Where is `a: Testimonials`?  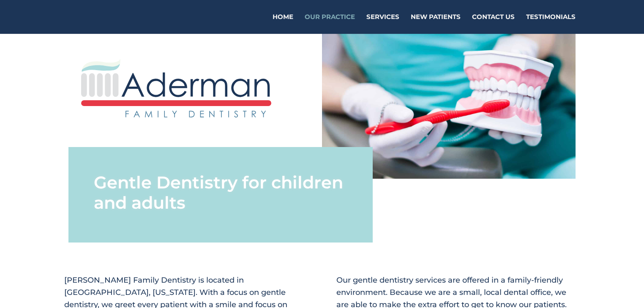
a: Testimonials is located at coordinates (551, 23).